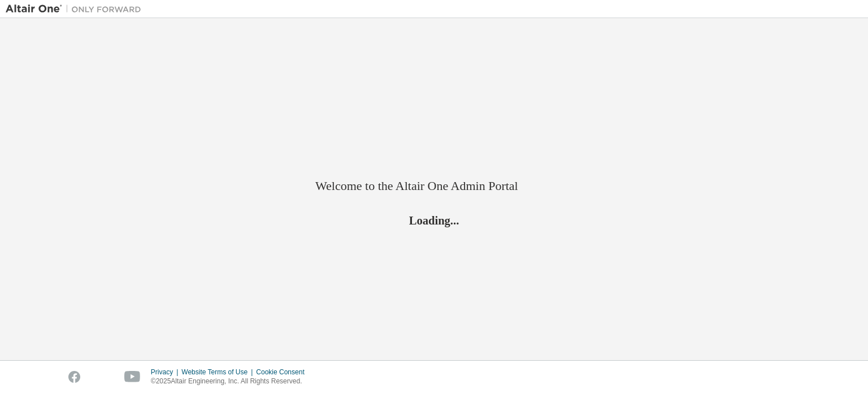 The height and width of the screenshot is (393, 868). What do you see at coordinates (283, 372) in the screenshot?
I see `div: Cookie Consent` at bounding box center [283, 372].